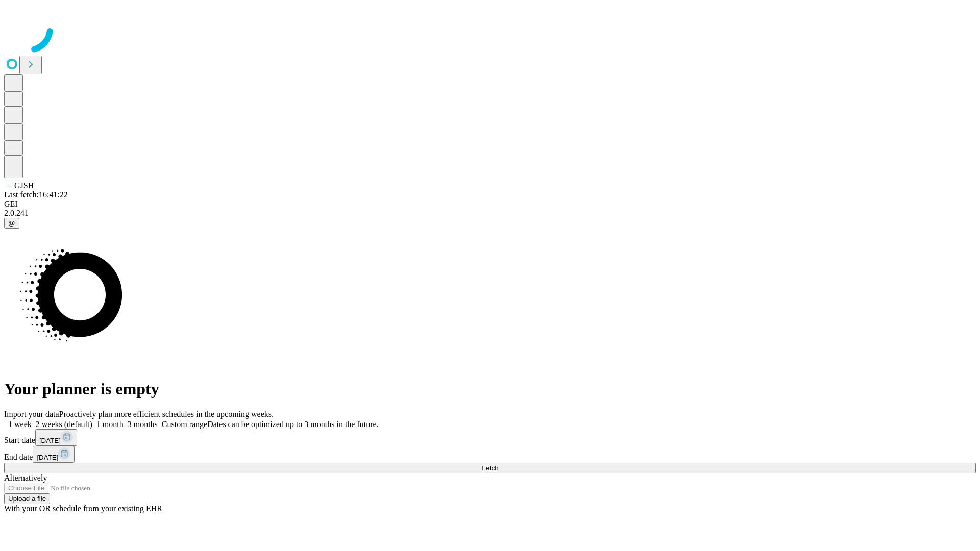 This screenshot has width=980, height=551. What do you see at coordinates (32, 414) in the screenshot?
I see `span: Import your data` at bounding box center [32, 414].